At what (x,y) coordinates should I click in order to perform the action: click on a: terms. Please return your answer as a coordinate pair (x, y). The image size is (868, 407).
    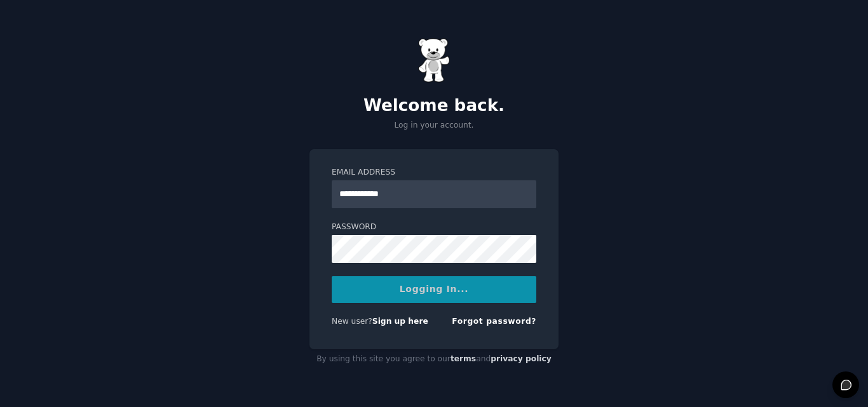
    Looking at the image, I should click on (463, 359).